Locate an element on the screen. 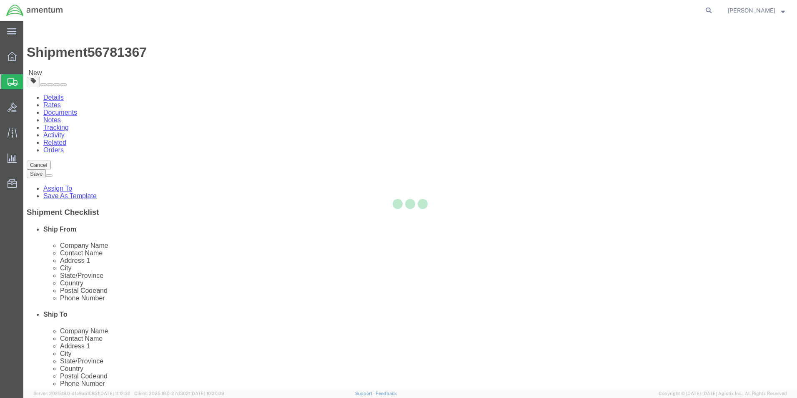  span: Client: 2025.18.0-27d3021 is located at coordinates (179, 393).